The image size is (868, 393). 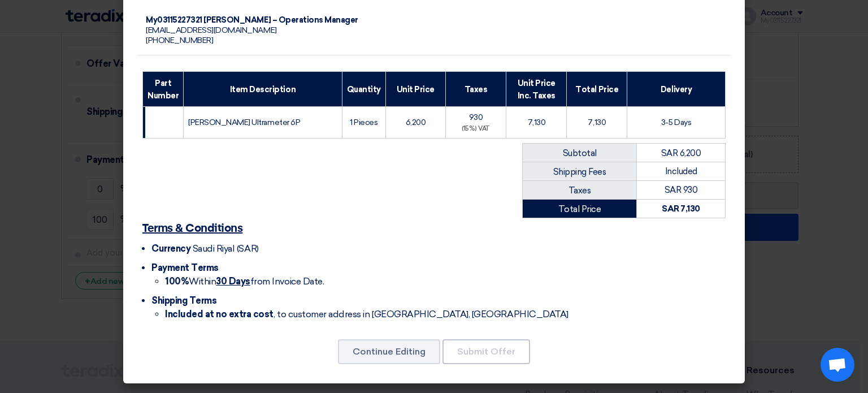 What do you see at coordinates (681, 209) in the screenshot?
I see `font: SAR 7,130` at bounding box center [681, 209].